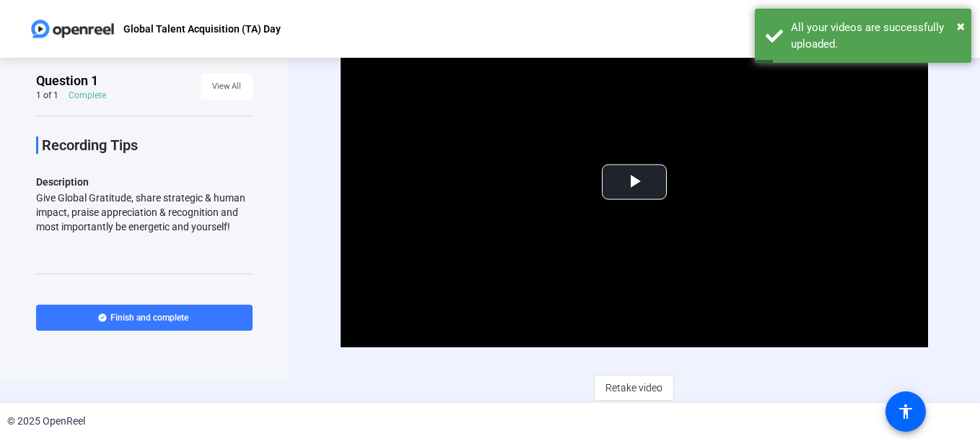  I want to click on button: View All, so click(227, 87).